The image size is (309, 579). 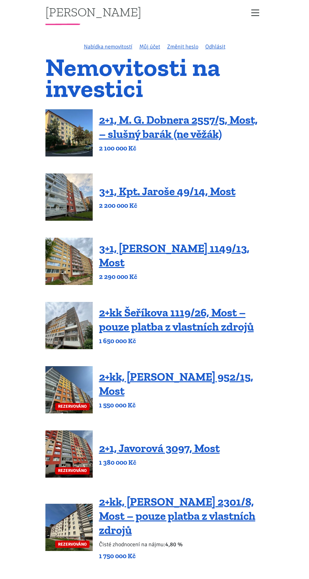 What do you see at coordinates (159, 448) in the screenshot?
I see `a: 2+1, Javorová 3097, Most` at bounding box center [159, 448].